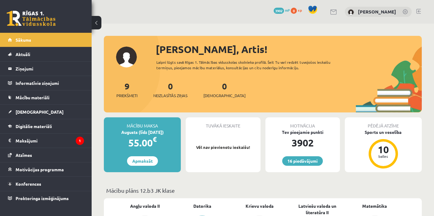  I want to click on a: Datorika, so click(202, 205).